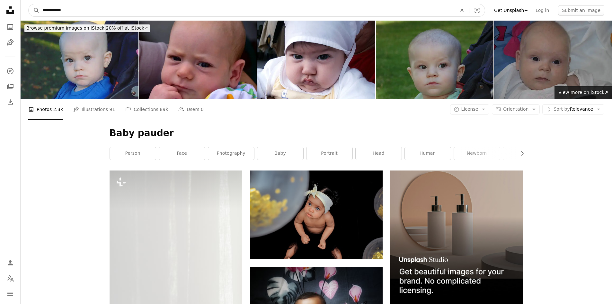  What do you see at coordinates (34, 10) in the screenshot?
I see `button: Search Unsplash` at bounding box center [34, 10].